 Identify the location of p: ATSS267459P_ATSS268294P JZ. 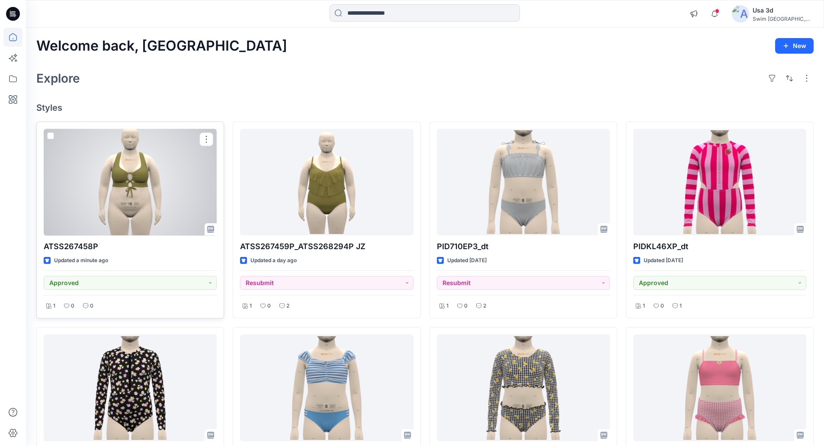
(327, 247).